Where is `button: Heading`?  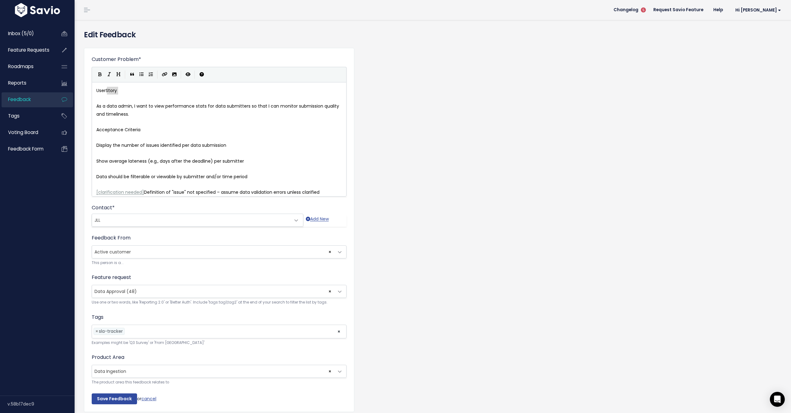
button: Heading is located at coordinates (118, 75).